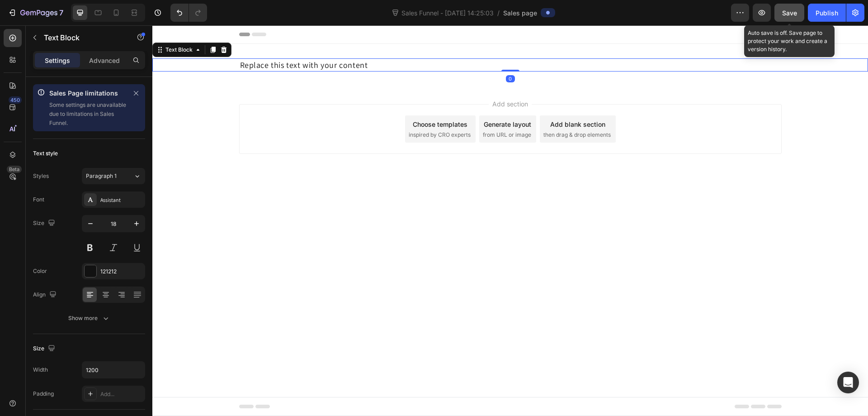  What do you see at coordinates (520, 13) in the screenshot?
I see `span: Sales page` at bounding box center [520, 13].